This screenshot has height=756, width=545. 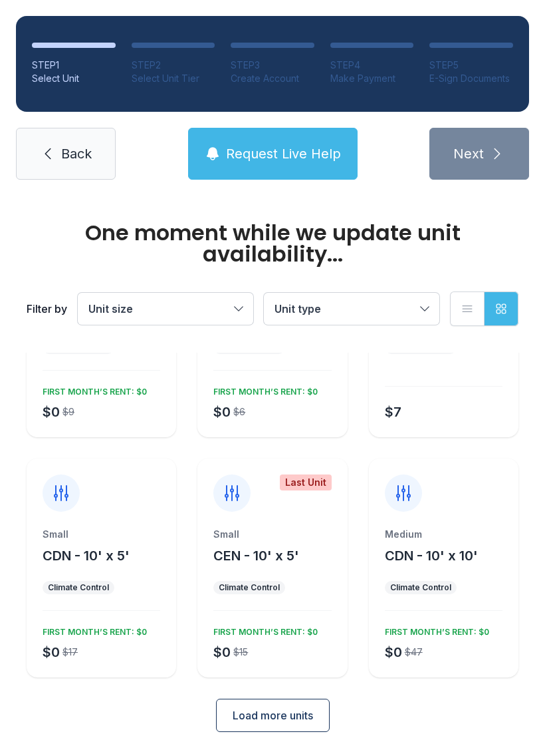 I want to click on div: One moment while we update unit availability..., so click(x=272, y=243).